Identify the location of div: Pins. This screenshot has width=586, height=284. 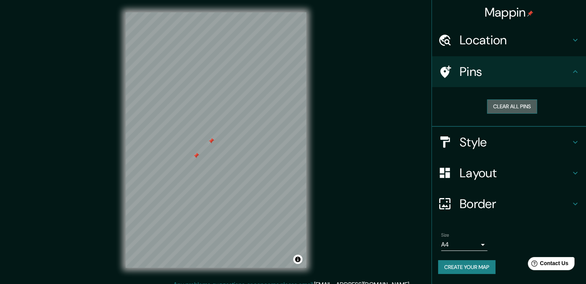
(509, 72).